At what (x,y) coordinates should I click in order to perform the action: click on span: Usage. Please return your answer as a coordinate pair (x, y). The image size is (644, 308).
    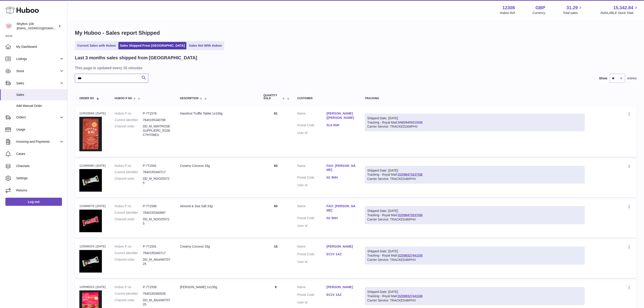
    Looking at the image, I should click on (40, 129).